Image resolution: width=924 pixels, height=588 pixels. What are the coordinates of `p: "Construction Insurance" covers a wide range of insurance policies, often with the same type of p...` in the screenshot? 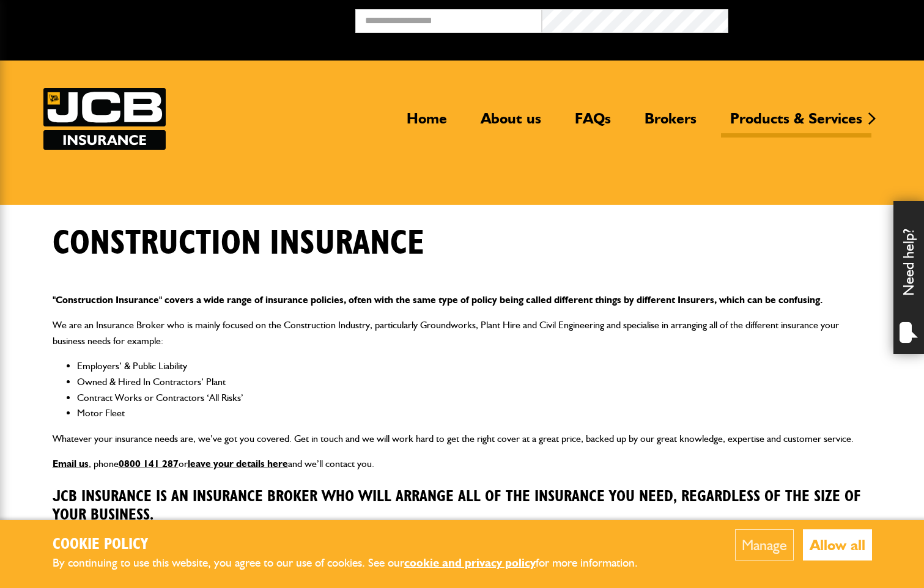 It's located at (462, 300).